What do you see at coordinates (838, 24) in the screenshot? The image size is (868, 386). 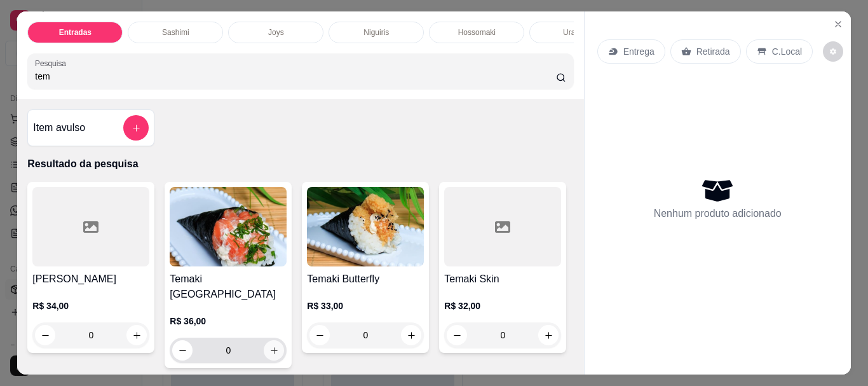 I see `button: Close` at bounding box center [838, 24].